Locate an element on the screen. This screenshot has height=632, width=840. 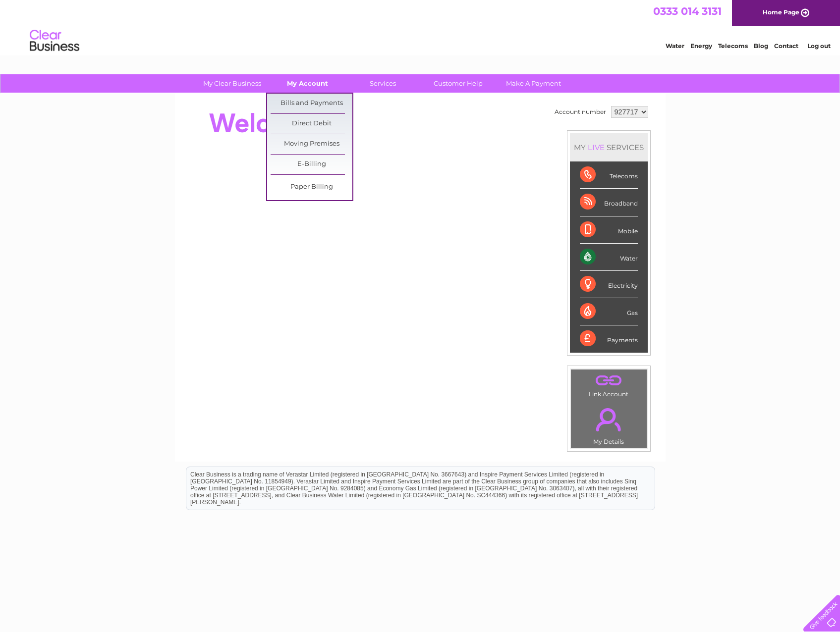
div: Mobile is located at coordinates (608, 230).